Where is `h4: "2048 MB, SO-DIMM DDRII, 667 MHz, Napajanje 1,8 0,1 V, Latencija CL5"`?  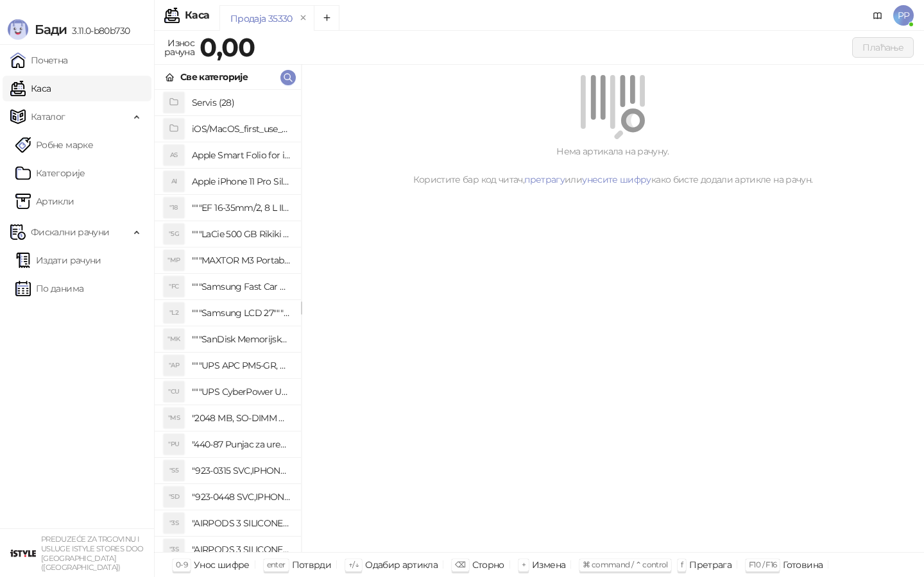
h4: "2048 MB, SO-DIMM DDRII, 667 MHz, Napajanje 1,8 0,1 V, Latencija CL5" is located at coordinates (241, 418).